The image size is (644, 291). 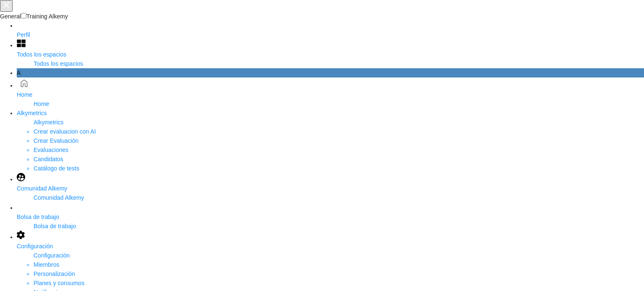 What do you see at coordinates (56, 141) in the screenshot?
I see `a: Crear Evaluación` at bounding box center [56, 141].